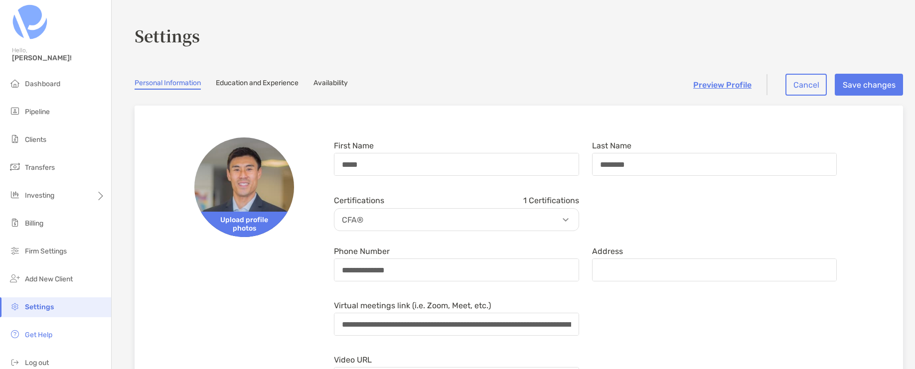 The width and height of the screenshot is (915, 369). I want to click on label: Last Name, so click(611, 145).